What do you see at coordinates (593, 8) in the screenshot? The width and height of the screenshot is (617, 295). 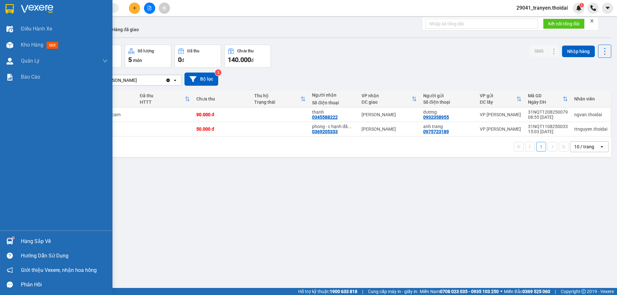 I see `img: phone-icon` at bounding box center [593, 8].